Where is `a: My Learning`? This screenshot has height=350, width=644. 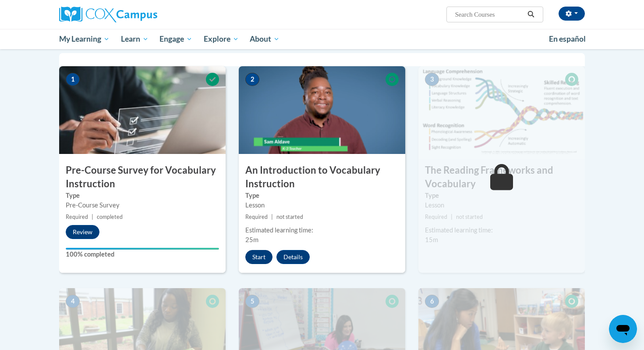
a: My Learning is located at coordinates (84, 39).